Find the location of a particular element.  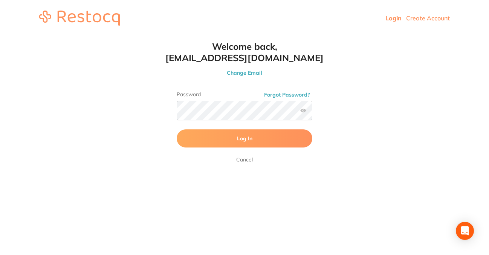

div: Open Intercom Messenger is located at coordinates (465, 231).